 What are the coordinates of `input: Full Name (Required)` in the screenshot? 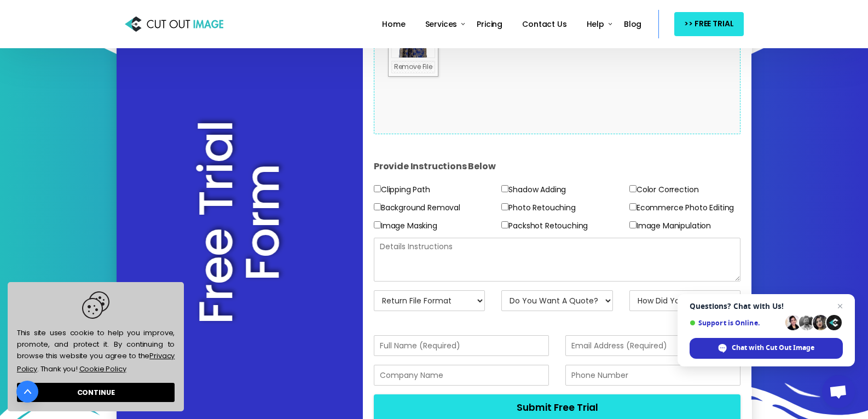 It's located at (462, 345).